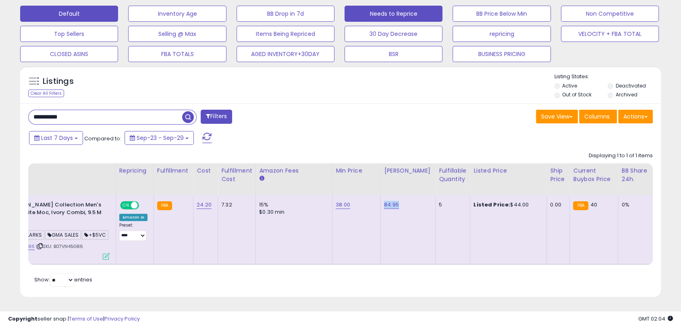  What do you see at coordinates (635, 116) in the screenshot?
I see `button: Actions` at bounding box center [635, 116].